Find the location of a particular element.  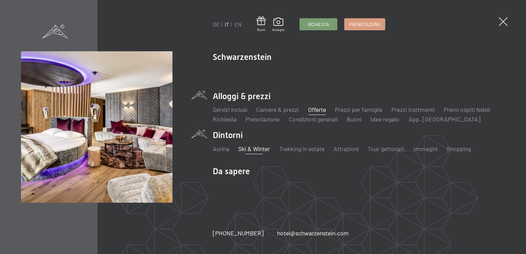

a: Prezzi trattmenti is located at coordinates (412, 109).